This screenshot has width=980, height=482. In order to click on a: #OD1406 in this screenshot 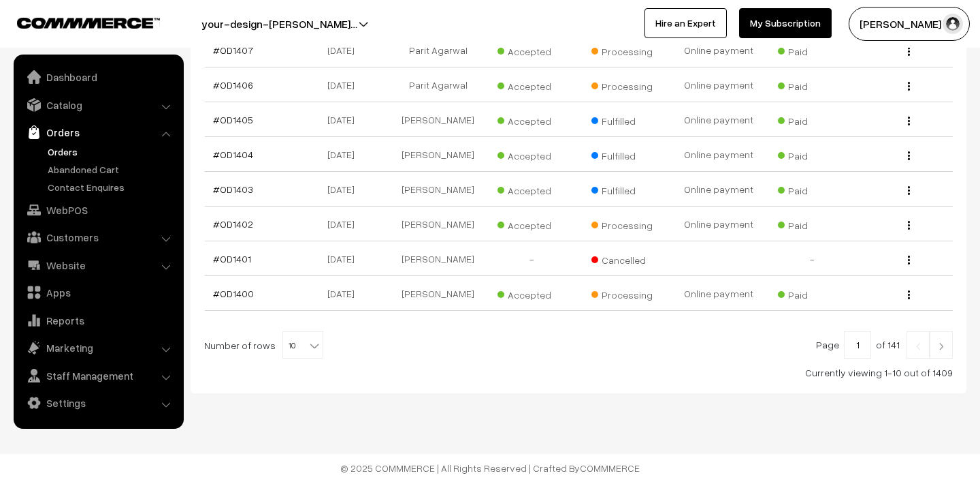, I will do `click(233, 85)`.